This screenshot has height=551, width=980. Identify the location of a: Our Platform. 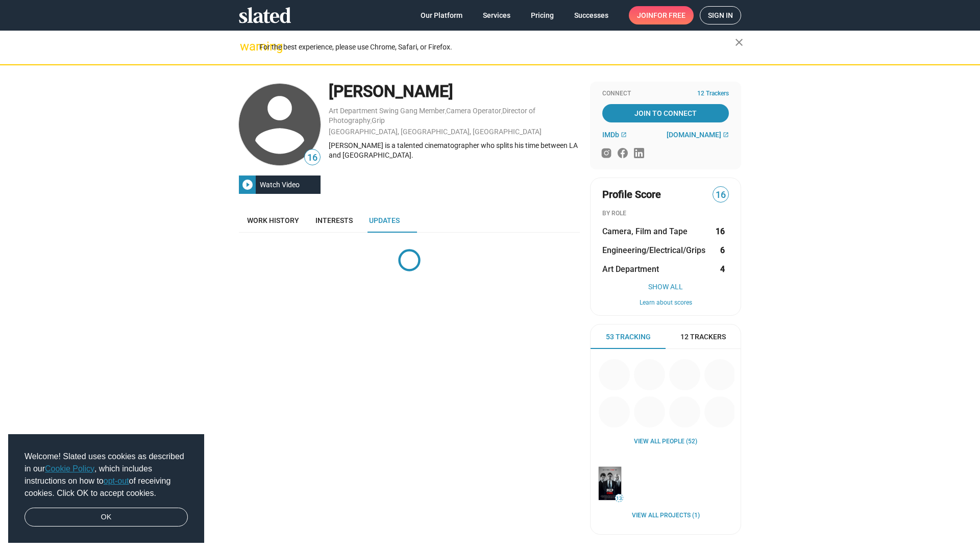
(442, 15).